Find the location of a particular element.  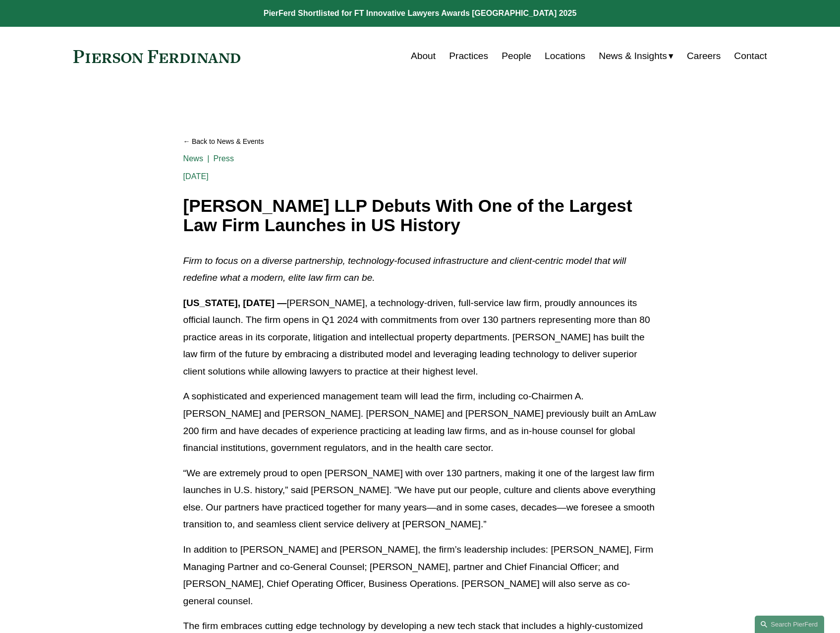

a: folder dropdown is located at coordinates (636, 57).